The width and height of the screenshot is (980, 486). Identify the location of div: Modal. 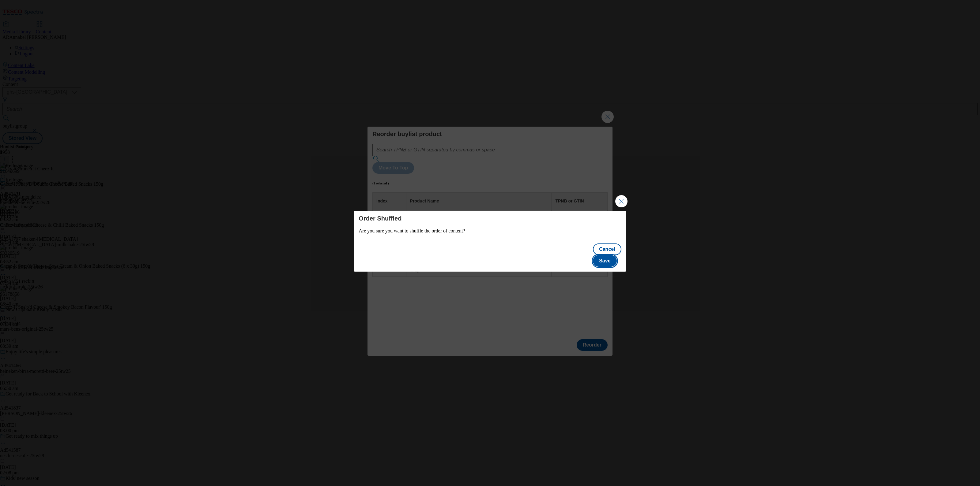
(490, 241).